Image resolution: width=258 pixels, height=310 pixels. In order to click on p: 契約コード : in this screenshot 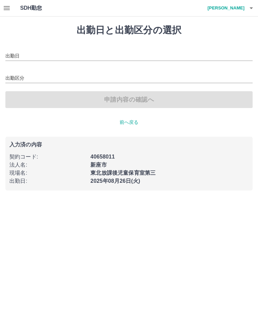, I will do `click(48, 157)`.